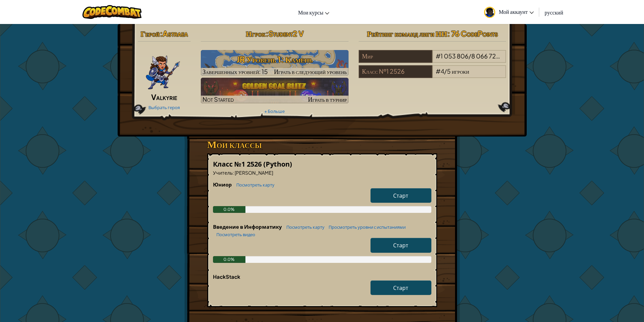 This screenshot has width=644, height=322. Describe the element at coordinates (274, 63) in the screenshot. I see `a: Играть в следующий уровень` at that location.